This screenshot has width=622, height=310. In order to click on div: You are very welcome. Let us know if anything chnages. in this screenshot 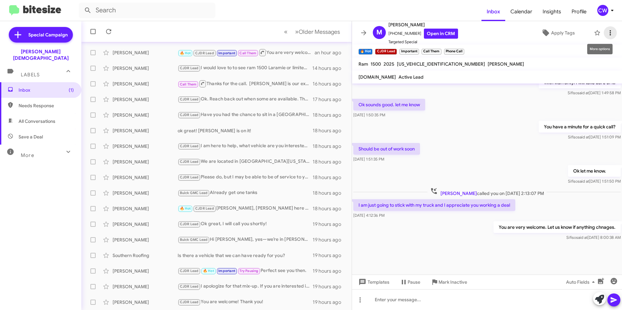, I will do `click(246, 52)`.